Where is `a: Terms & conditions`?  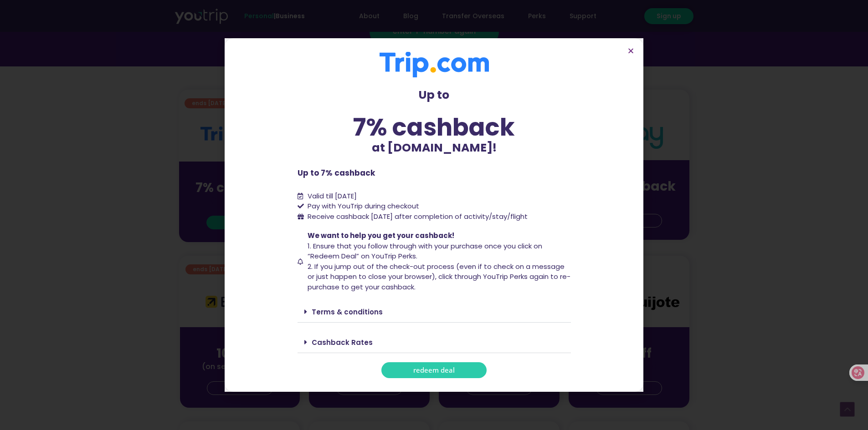 a: Terms & conditions is located at coordinates (347, 312).